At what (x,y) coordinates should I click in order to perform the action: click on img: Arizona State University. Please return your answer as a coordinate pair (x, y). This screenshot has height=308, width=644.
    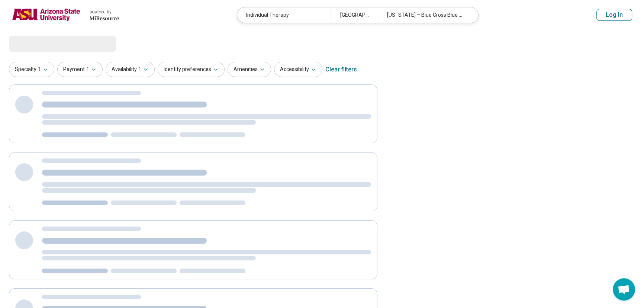
    Looking at the image, I should click on (46, 15).